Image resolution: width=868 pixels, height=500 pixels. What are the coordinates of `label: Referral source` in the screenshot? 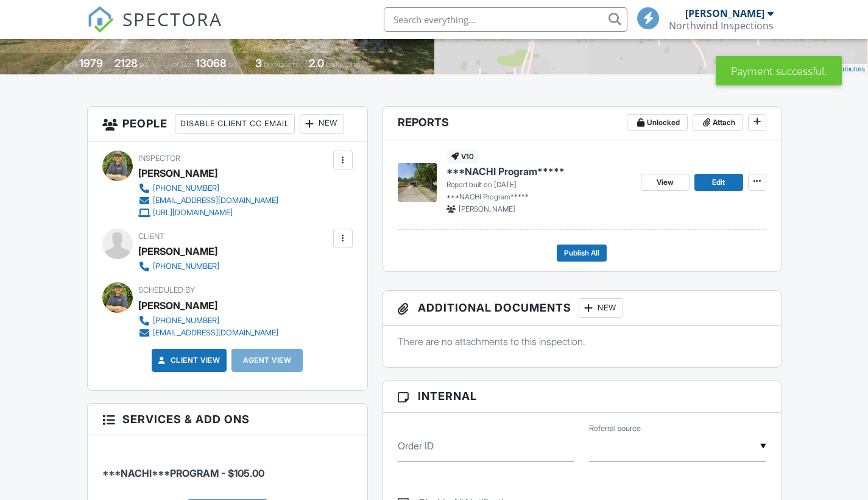 It's located at (615, 428).